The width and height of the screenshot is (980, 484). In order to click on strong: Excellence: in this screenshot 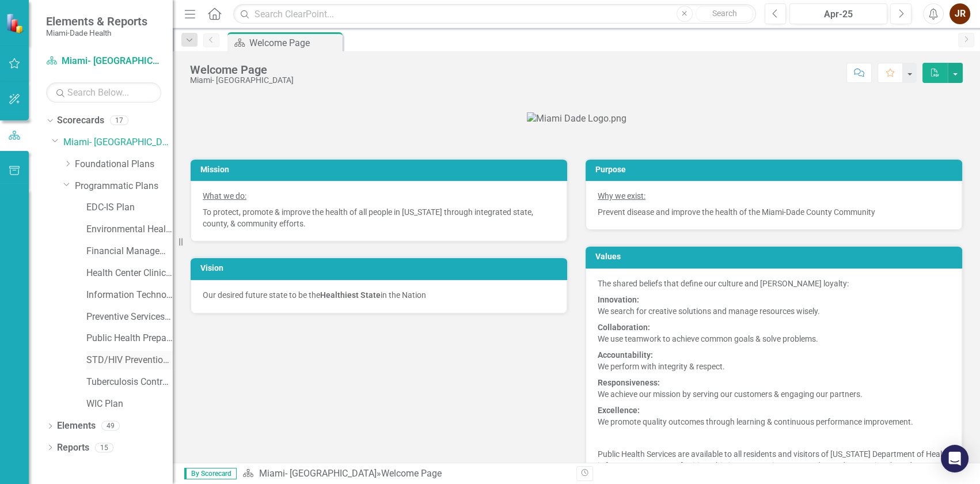, I will do `click(619, 411)`.